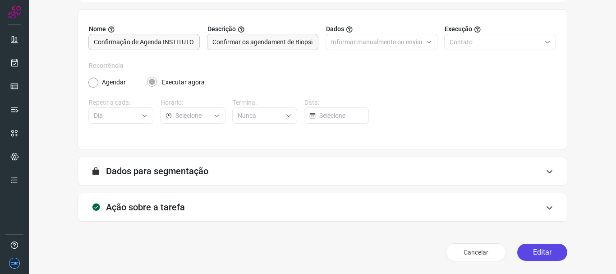 This screenshot has width=616, height=274. I want to click on h3: Ação sobre a tarefa, so click(145, 207).